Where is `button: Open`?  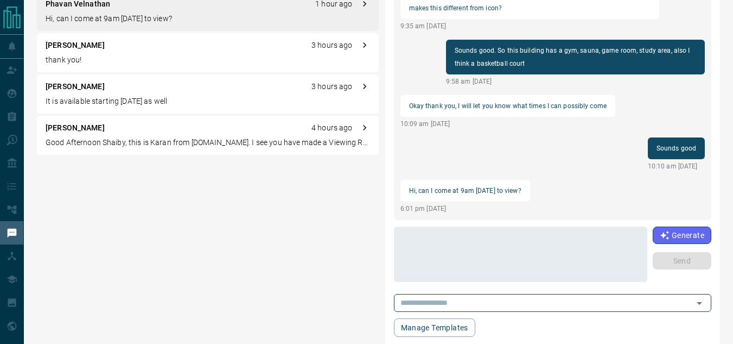
button: Open is located at coordinates (700, 303).